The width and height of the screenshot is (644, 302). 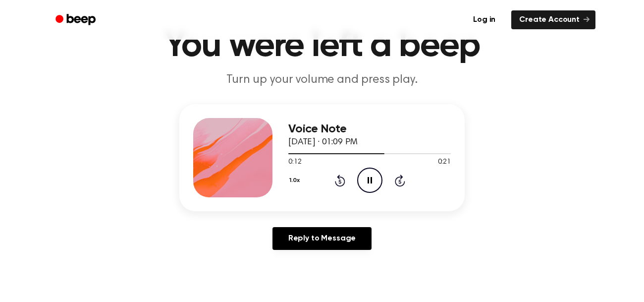 I want to click on a: Log in, so click(x=484, y=20).